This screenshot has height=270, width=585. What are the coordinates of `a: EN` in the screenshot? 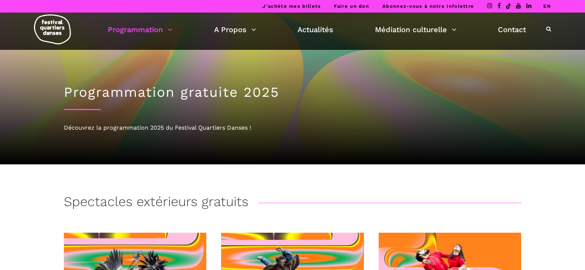 It's located at (547, 6).